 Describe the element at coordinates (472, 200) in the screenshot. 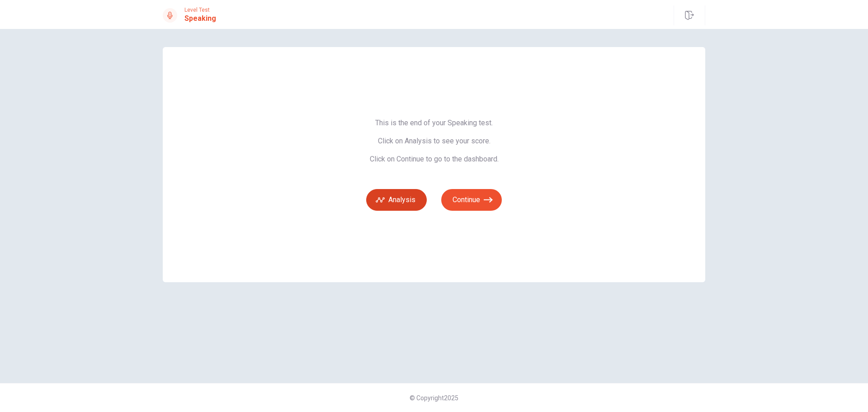

I see `button: Continue` at that location.